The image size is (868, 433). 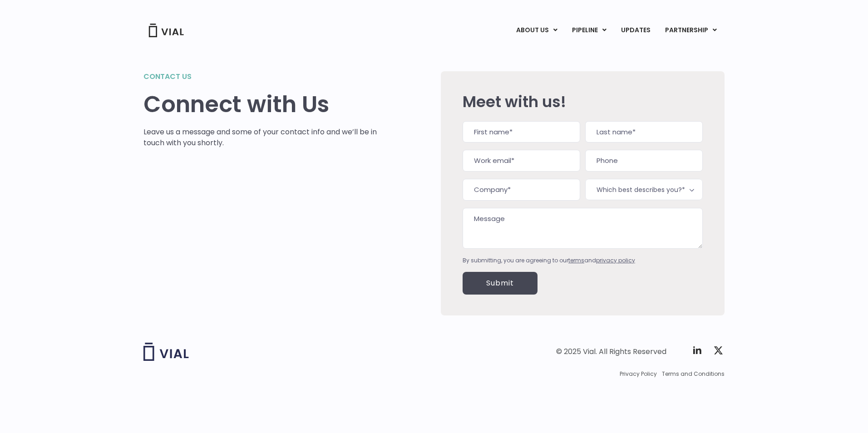 I want to click on h1: Connect with Us, so click(x=260, y=104).